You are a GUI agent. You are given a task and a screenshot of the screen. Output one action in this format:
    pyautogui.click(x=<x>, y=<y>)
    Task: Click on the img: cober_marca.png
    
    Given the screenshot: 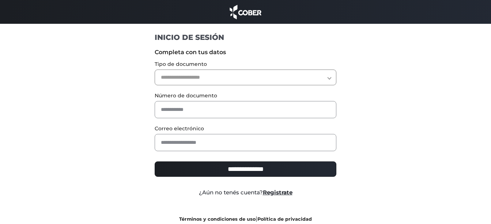 What is the action you would take?
    pyautogui.click(x=246, y=12)
    